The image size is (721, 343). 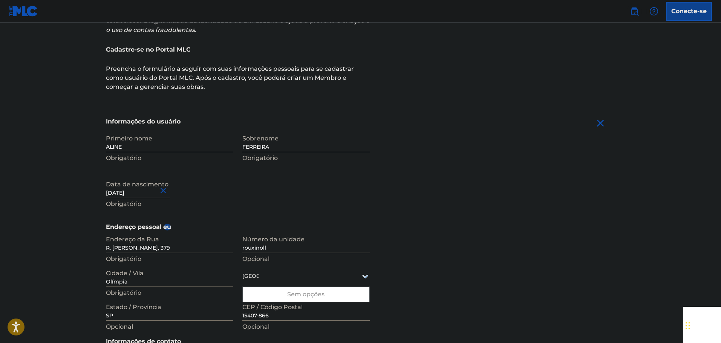 I want to click on a: Conecte-se, so click(x=689, y=11).